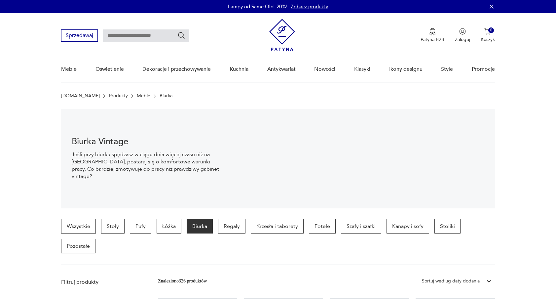 Image resolution: width=556 pixels, height=299 pixels. What do you see at coordinates (78, 246) in the screenshot?
I see `p: Pozostałe` at bounding box center [78, 246].